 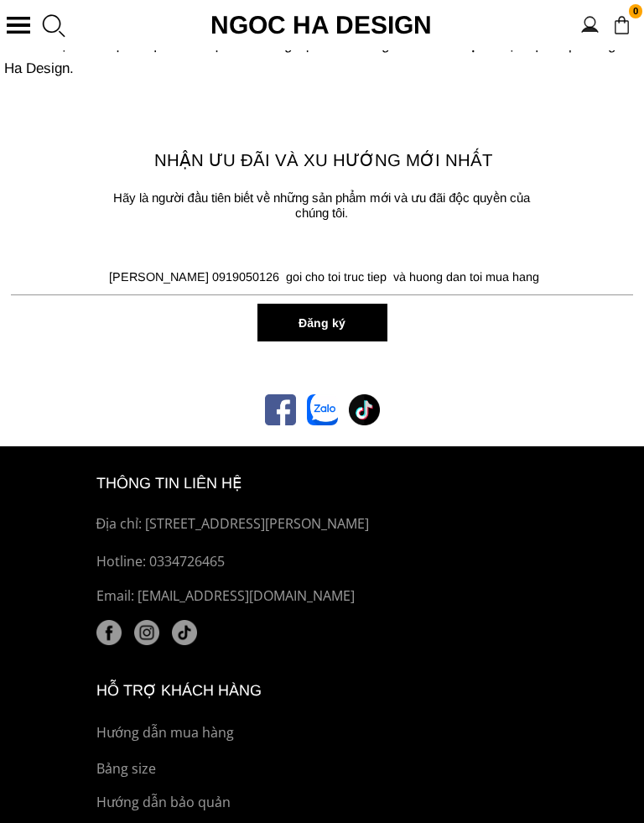 I want to click on button: Đăng ký, so click(x=322, y=323).